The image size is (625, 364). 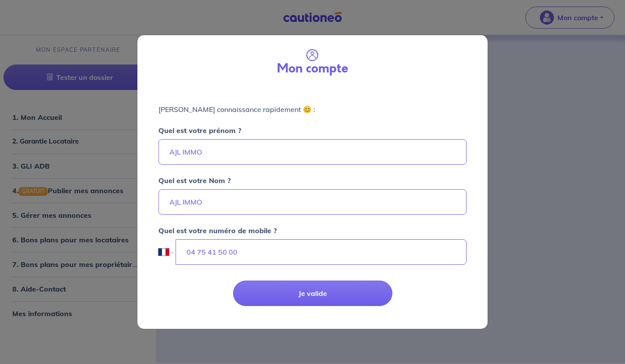 What do you see at coordinates (218, 230) in the screenshot?
I see `strong: Quel est votre numéro de mobile ?` at bounding box center [218, 230].